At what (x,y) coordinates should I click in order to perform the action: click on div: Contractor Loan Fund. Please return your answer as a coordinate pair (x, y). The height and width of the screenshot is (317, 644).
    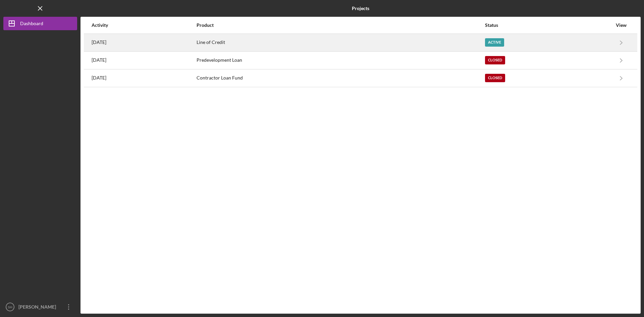
    Looking at the image, I should click on (341, 79).